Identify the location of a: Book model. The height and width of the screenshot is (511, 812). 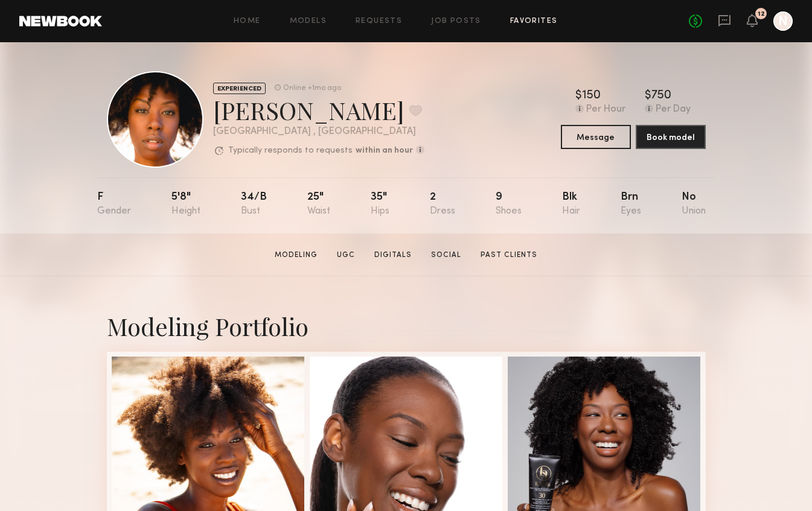
(670, 137).